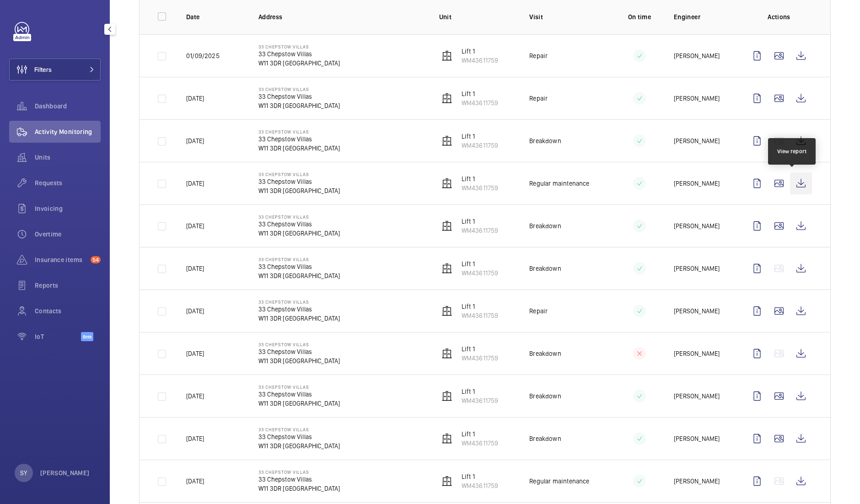  What do you see at coordinates (43, 70) in the screenshot?
I see `span: Filters` at bounding box center [43, 70].